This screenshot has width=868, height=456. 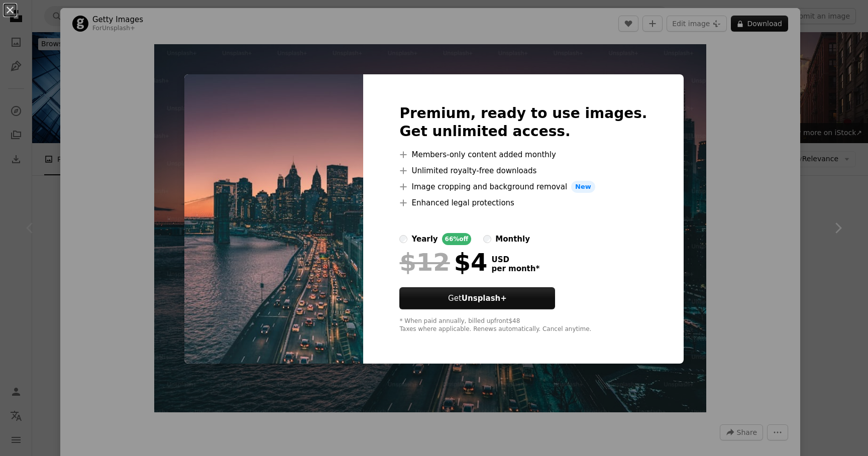 What do you see at coordinates (523, 203) in the screenshot?
I see `li: Enhanced legal protections` at bounding box center [523, 203].